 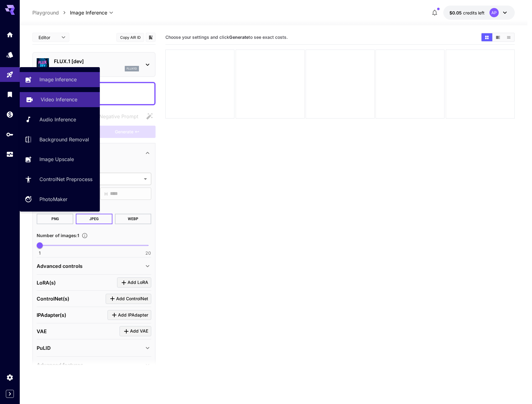 I want to click on nav: breadcrumb, so click(x=51, y=12).